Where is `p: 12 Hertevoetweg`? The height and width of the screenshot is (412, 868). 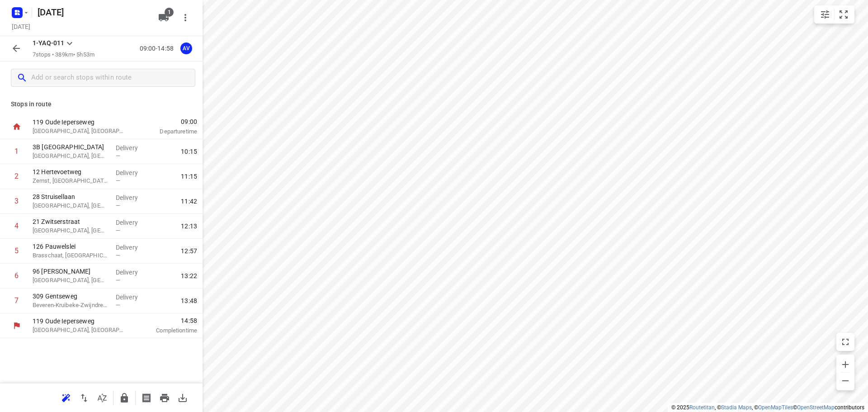 p: 12 Hertevoetweg is located at coordinates (71, 172).